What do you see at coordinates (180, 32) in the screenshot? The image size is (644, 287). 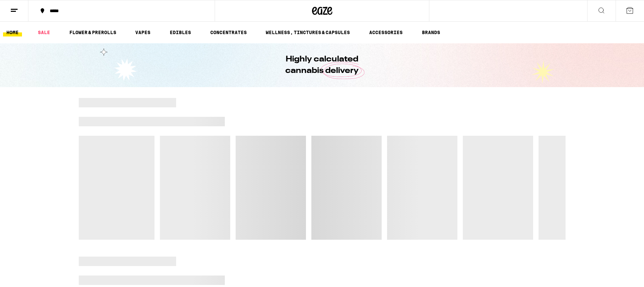 I see `a: EDIBLES` at bounding box center [180, 32].